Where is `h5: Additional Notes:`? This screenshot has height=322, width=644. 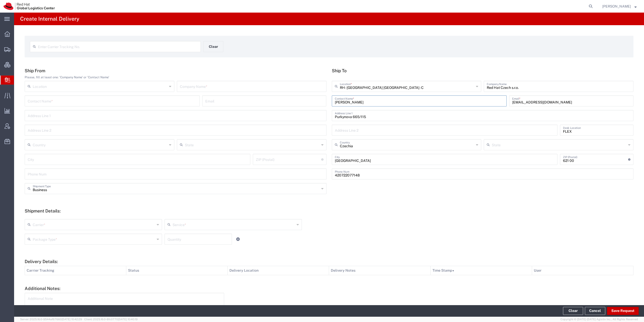
h5: Additional Notes: is located at coordinates (329, 288).